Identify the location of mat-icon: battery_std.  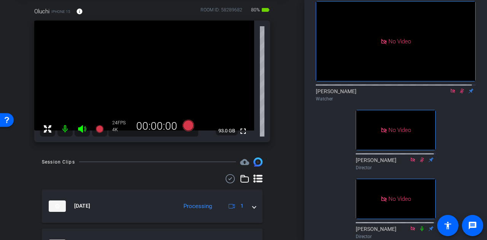
(266, 10).